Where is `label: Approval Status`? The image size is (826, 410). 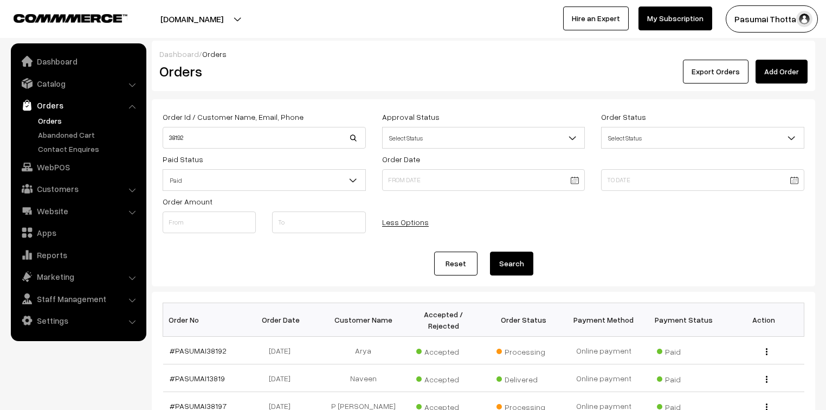 label: Approval Status is located at coordinates (411, 116).